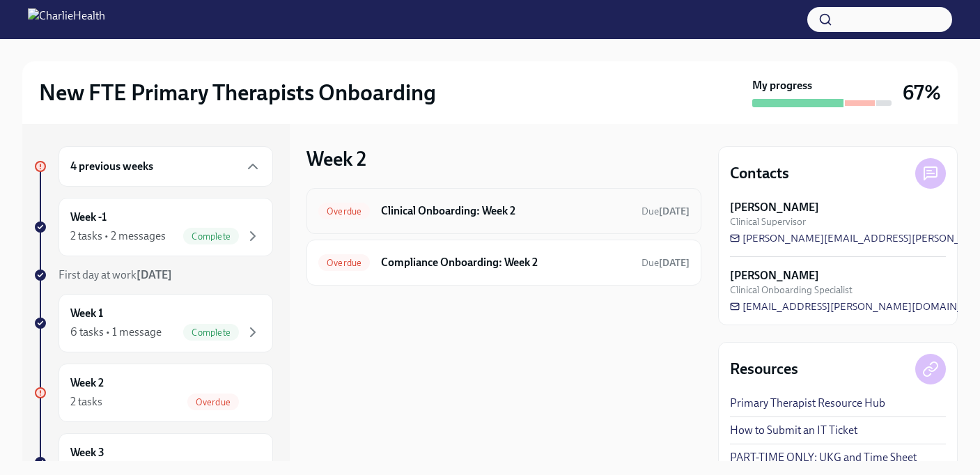  Describe the element at coordinates (115, 274) in the screenshot. I see `span: First day at work` at that location.